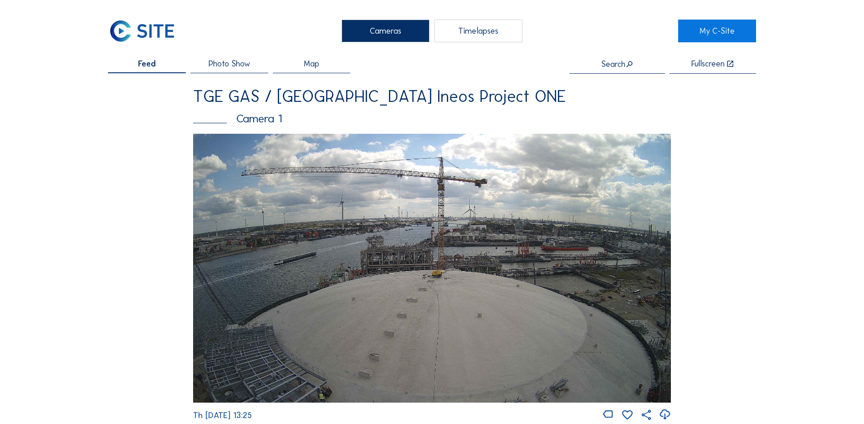  Describe the element at coordinates (717, 31) in the screenshot. I see `a: My C-Site` at that location.